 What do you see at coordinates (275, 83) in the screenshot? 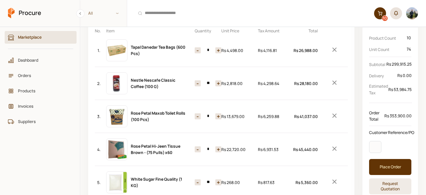
I see `div: Rs 4,298.64` at bounding box center [275, 83].